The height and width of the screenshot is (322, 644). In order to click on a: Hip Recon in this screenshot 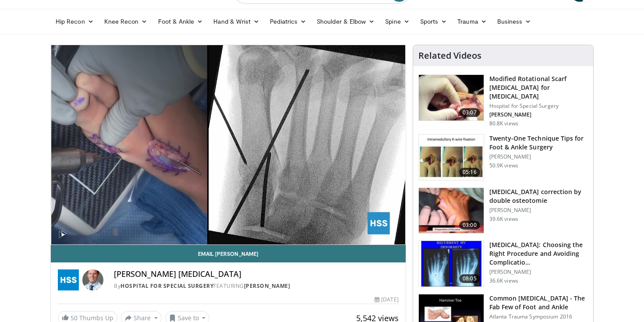, I will do `click(74, 22)`.